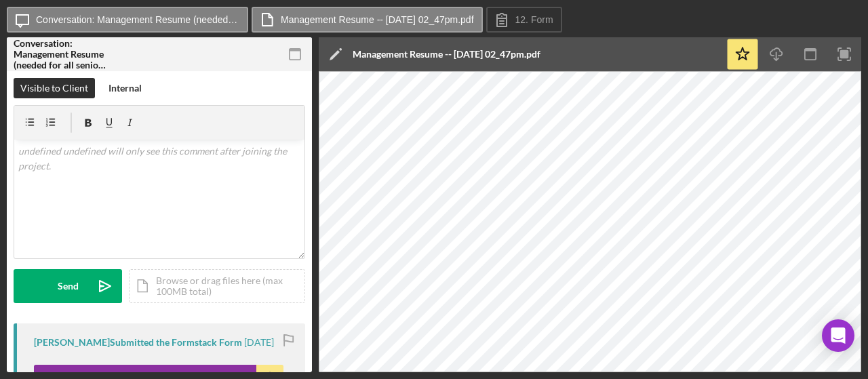  What do you see at coordinates (54, 88) in the screenshot?
I see `div: Visible to Client` at bounding box center [54, 88].